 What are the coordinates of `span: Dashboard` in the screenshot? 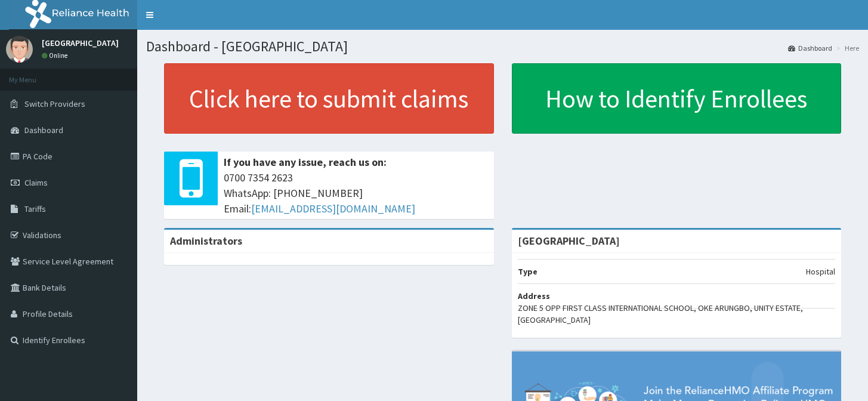 It's located at (43, 130).